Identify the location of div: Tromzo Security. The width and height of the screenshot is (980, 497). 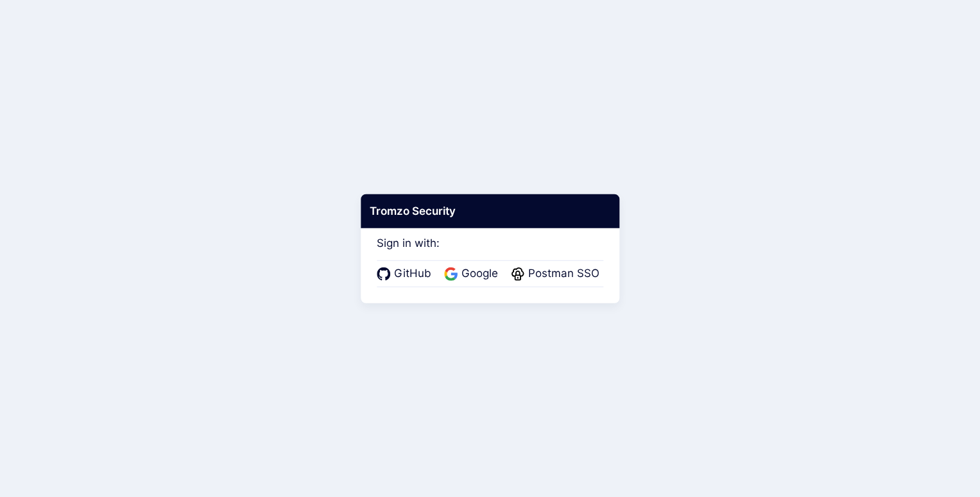
(490, 211).